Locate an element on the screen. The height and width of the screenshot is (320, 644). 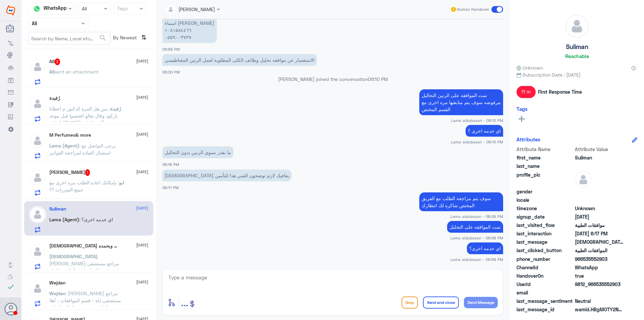
span: ChannelId is located at coordinates (545, 267).